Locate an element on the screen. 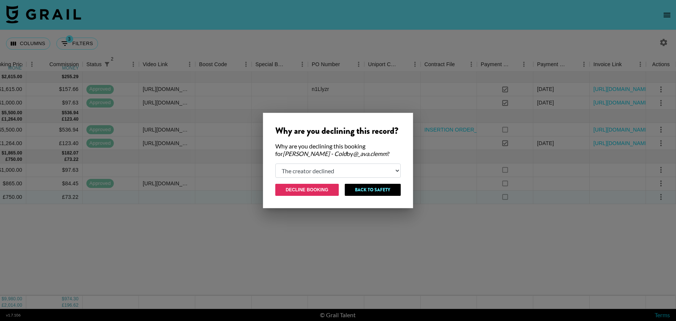 The image size is (676, 321). div: Why are you declining this booking for by ? is located at coordinates (338, 150).